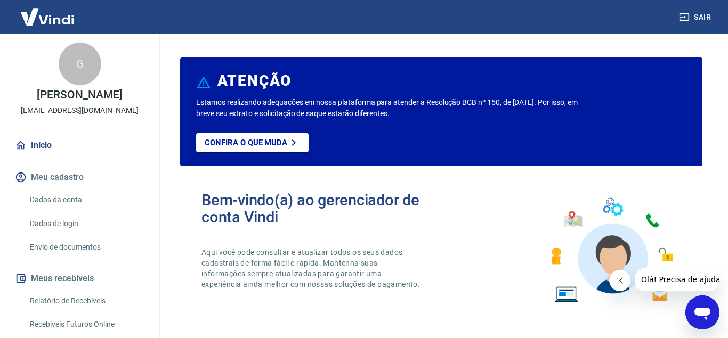  Describe the element at coordinates (79, 146) in the screenshot. I see `a: Início` at that location.